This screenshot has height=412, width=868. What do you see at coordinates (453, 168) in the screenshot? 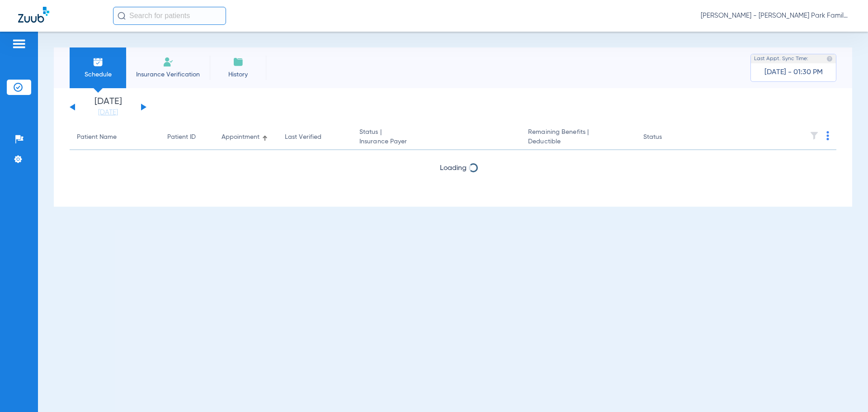
I see `span: Loading` at bounding box center [453, 168].